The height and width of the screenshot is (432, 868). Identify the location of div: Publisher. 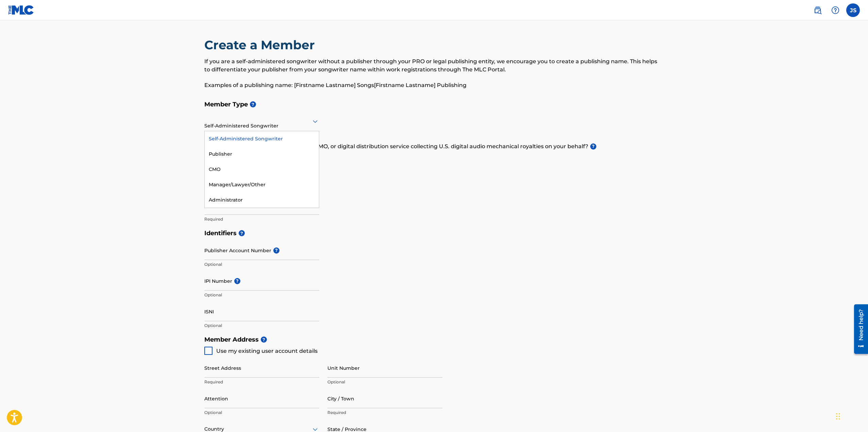
(262, 154).